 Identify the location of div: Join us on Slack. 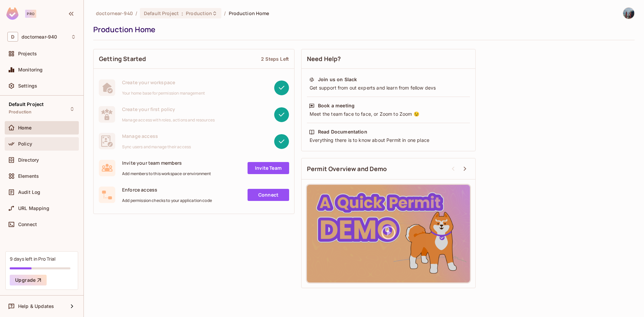
(337, 79).